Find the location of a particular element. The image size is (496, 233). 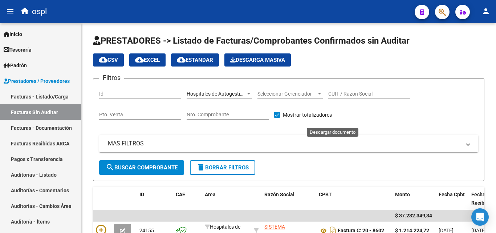

button: Buscar Comprobante is located at coordinates (142, 167).